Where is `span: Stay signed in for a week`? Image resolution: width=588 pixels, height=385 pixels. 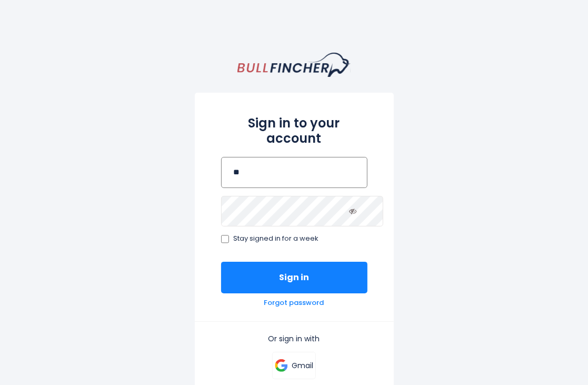
span: Stay signed in for a week is located at coordinates (276, 238).